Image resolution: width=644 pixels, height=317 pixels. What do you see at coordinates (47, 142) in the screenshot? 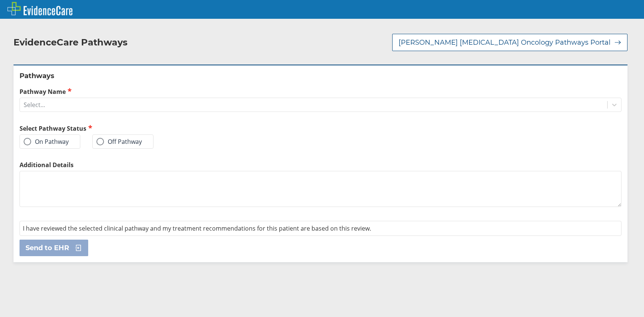
I see `label: On Pathway` at bounding box center [47, 142].